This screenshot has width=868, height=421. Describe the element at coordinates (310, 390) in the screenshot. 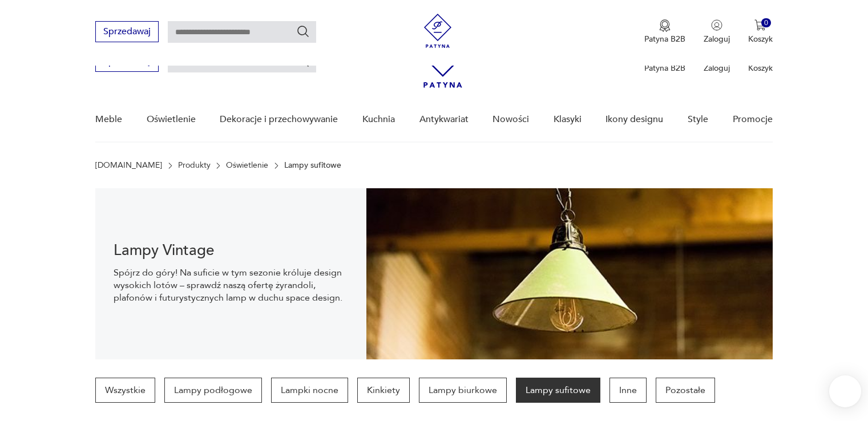

I see `a: Lampki nocne` at that location.